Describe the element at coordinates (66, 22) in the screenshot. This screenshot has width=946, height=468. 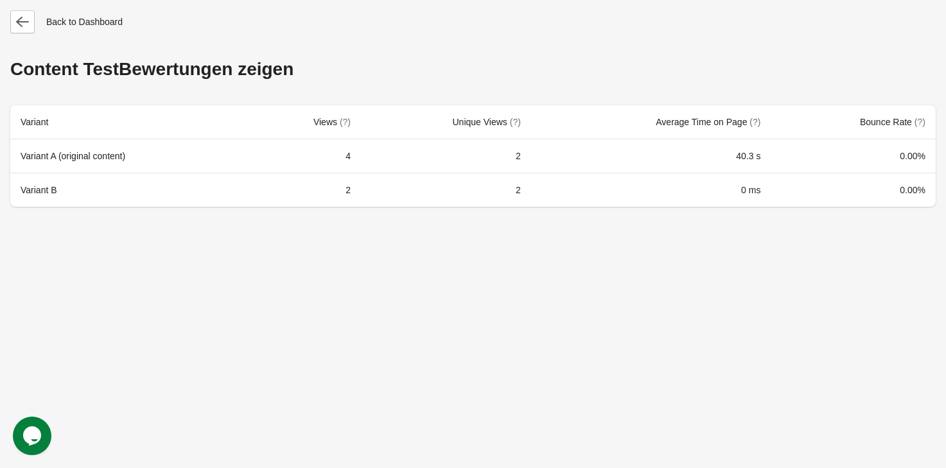
I see `div: Back to Dashboard` at that location.